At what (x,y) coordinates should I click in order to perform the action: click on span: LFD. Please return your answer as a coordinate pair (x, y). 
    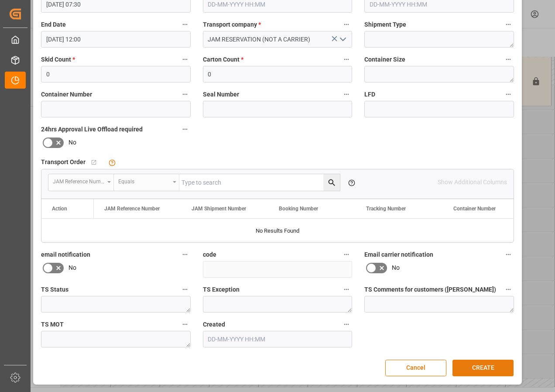
    Looking at the image, I should click on (370, 94).